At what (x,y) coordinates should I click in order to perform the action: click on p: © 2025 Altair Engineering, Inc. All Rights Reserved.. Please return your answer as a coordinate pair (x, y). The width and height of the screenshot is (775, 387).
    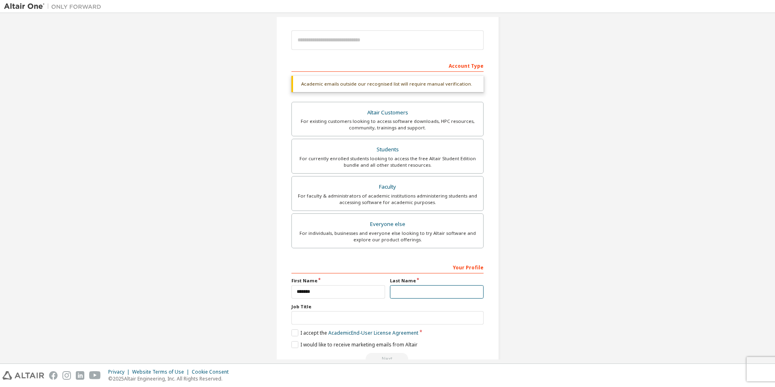
    Looking at the image, I should click on (171, 378).